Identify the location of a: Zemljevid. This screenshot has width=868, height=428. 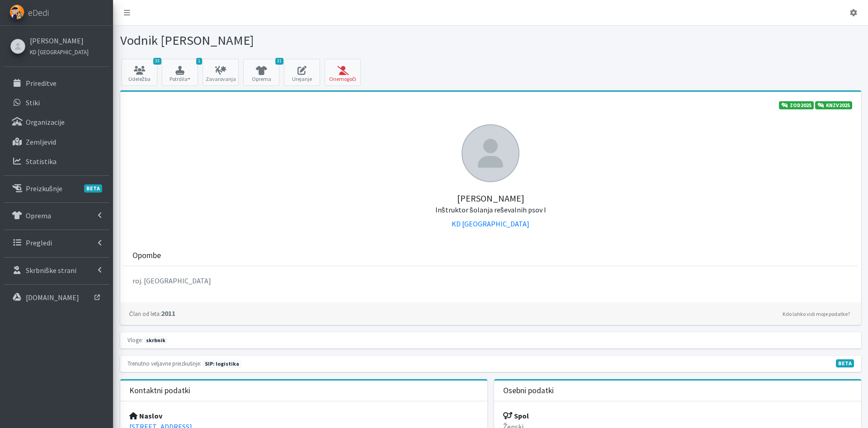
(57, 142).